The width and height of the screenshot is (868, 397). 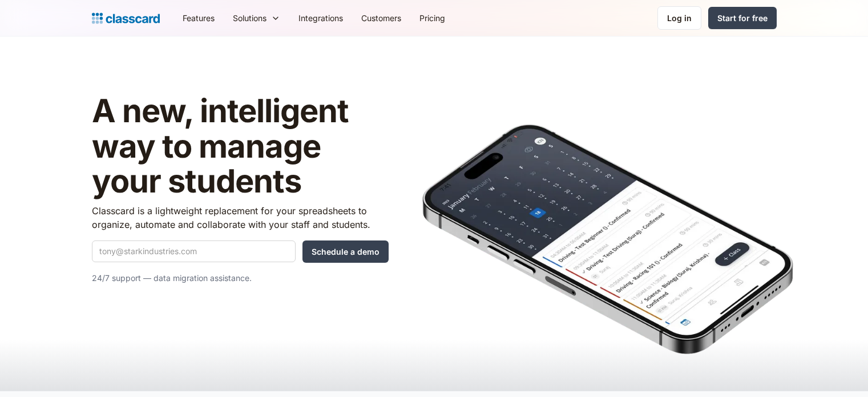 I want to click on a: Integrations, so click(x=321, y=18).